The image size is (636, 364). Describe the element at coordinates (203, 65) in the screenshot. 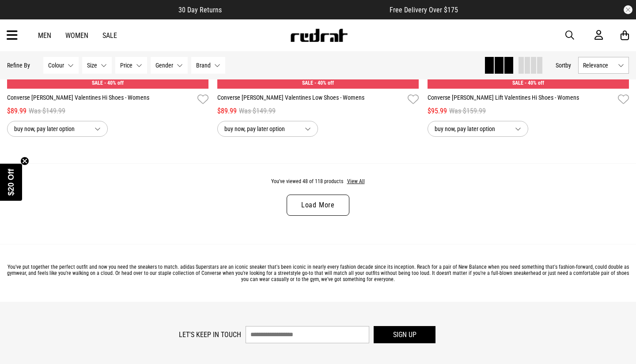

I see `span: Brand` at that location.